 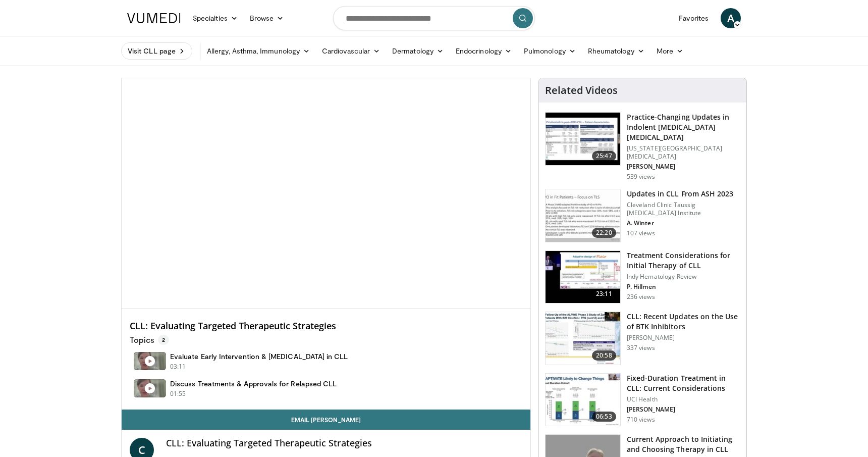 What do you see at coordinates (683, 321) in the screenshot?
I see `h3: CLL: Recent Updates on the Use of BTK Inhibitors` at bounding box center [683, 321].